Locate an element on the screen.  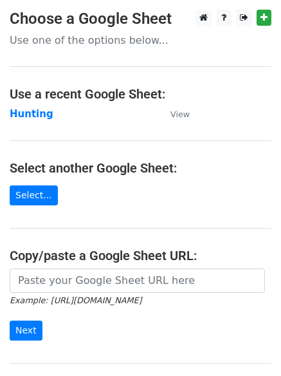
strong: Hunting is located at coordinates (32, 114).